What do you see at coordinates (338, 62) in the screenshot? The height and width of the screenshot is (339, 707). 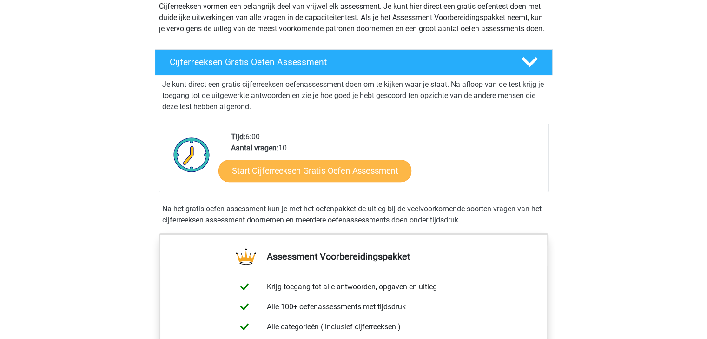 I see `h4: Cijferreeksen Gratis Oefen Assessment` at bounding box center [338, 62].